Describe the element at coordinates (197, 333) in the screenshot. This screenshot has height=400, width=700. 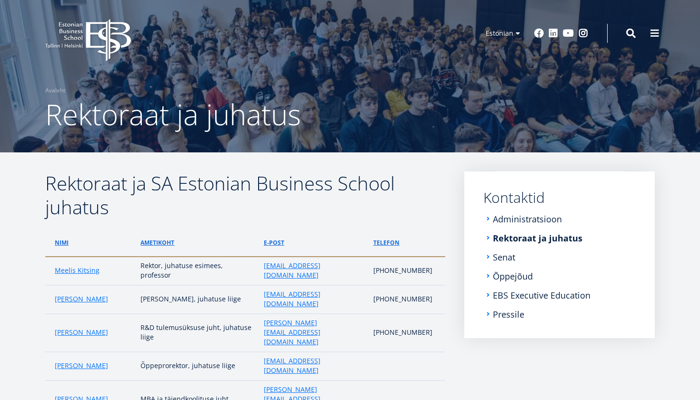
I see `td: R&D tulemusüksuse juht, juhatuse liige` at that location.